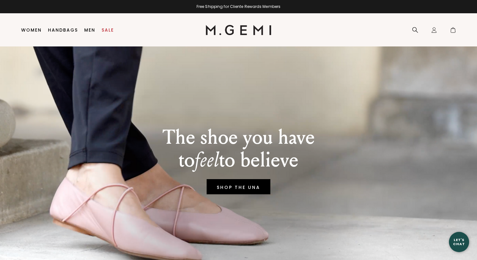  I want to click on img: M.Gemi, so click(239, 30).